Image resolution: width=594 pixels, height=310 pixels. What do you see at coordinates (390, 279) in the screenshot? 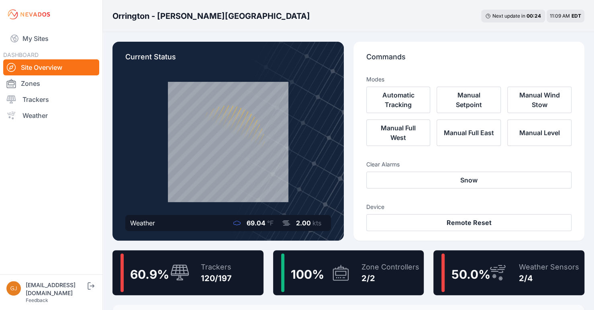
I see `div: 2/2` at bounding box center [390, 279].